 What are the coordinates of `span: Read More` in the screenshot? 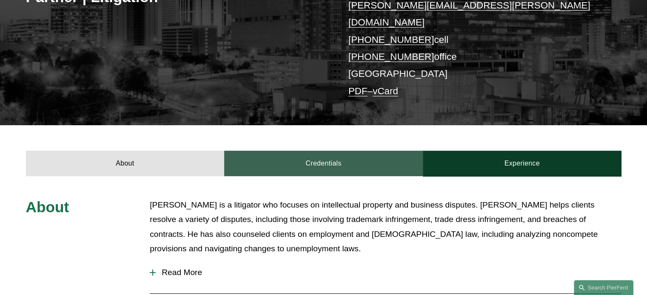 It's located at (388, 273).